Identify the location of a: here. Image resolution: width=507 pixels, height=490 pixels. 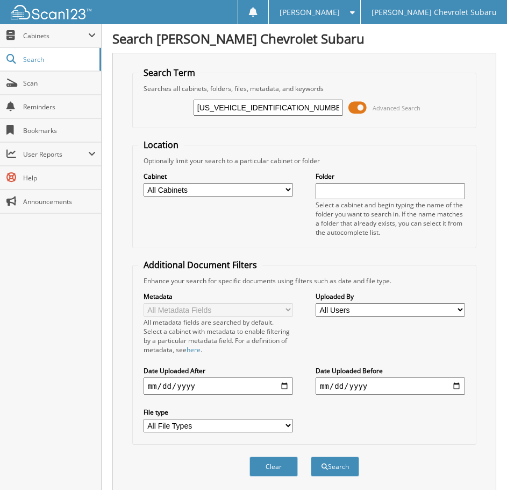
(194, 349).